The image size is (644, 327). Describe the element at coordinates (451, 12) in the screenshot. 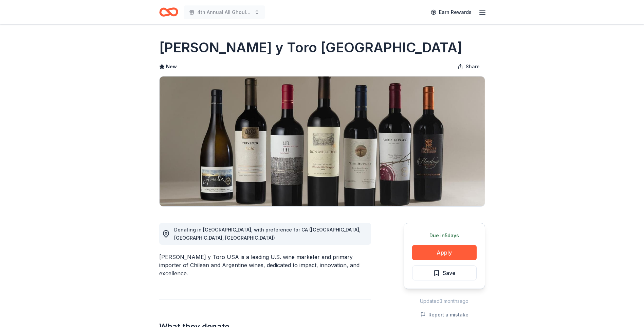

I see `a: Earn Rewards` at that location.